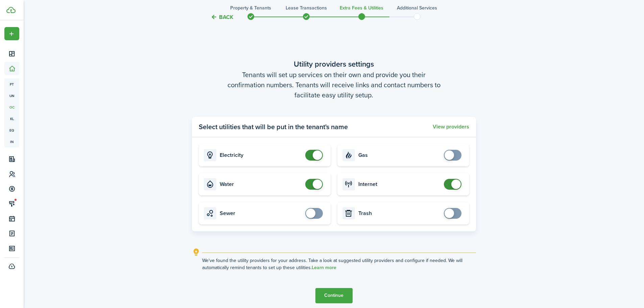 This screenshot has width=644, height=308. What do you see at coordinates (451, 127) in the screenshot?
I see `button: View providers` at bounding box center [451, 127].